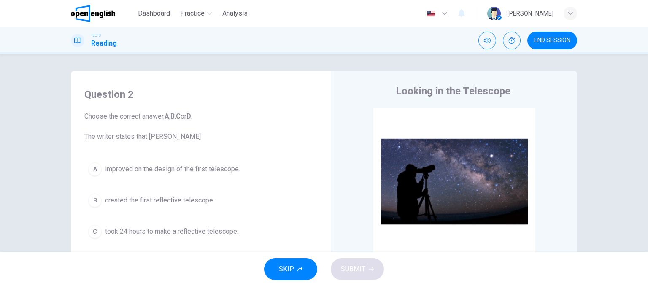  What do you see at coordinates (494, 13) in the screenshot?
I see `img: Profile picture` at bounding box center [494, 13].